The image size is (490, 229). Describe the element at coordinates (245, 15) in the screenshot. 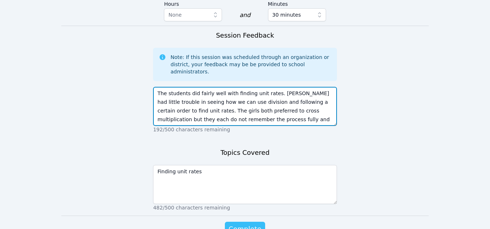

I see `div: and` at that location.